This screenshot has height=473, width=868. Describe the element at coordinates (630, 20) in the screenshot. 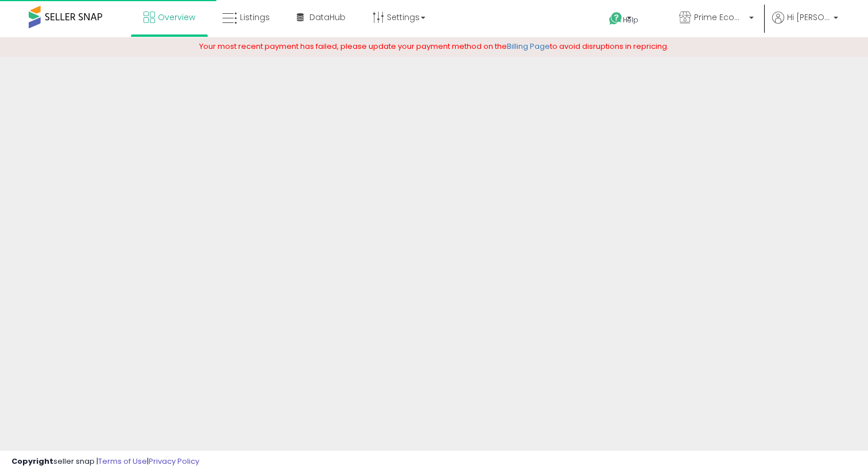

I see `span: Help` at that location.